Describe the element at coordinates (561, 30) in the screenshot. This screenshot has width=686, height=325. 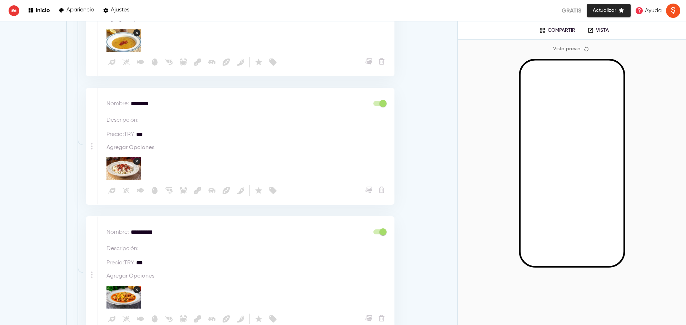
I see `p: Compartir` at that location.